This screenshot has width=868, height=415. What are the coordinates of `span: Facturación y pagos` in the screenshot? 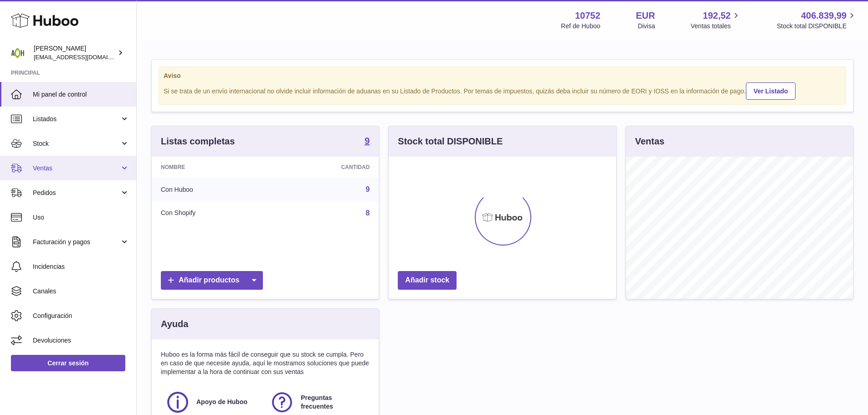 It's located at (76, 242).